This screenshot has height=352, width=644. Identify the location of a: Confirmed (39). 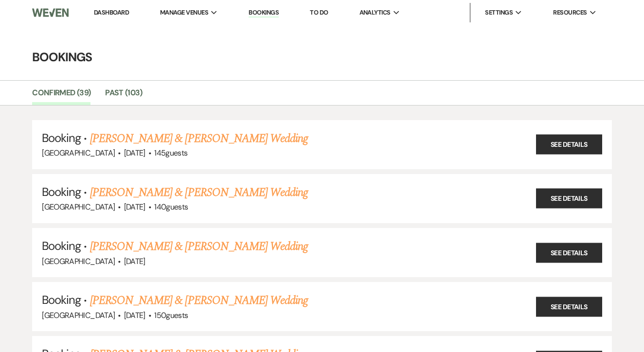
(62, 96).